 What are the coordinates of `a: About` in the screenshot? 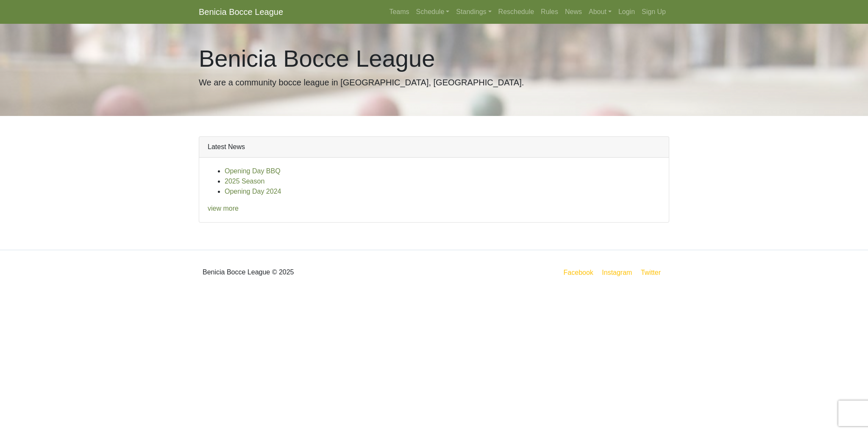 It's located at (601, 12).